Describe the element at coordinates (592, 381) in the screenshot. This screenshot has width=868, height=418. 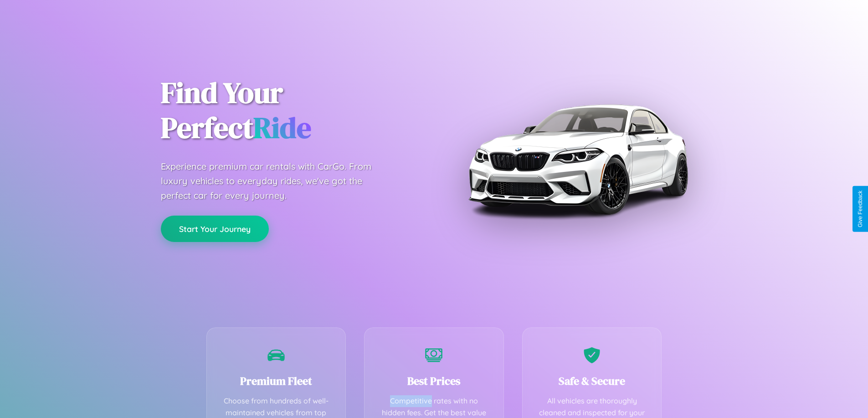
I see `h3: Safe & Secure` at that location.